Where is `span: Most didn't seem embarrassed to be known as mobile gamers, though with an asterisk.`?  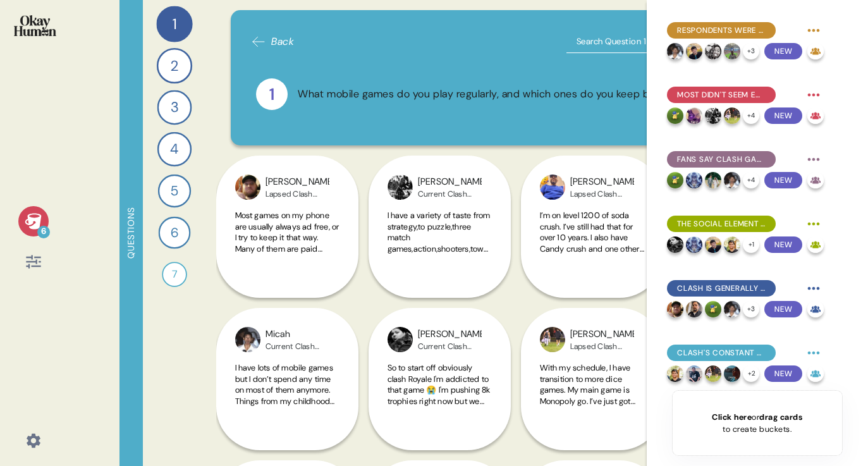 span: Most didn't seem embarrassed to be known as mobile gamers, though with an asterisk. is located at coordinates (721, 95).